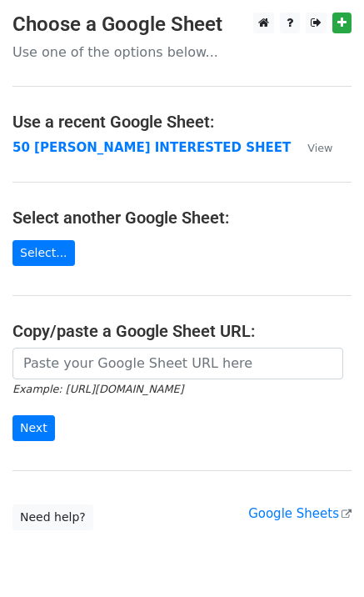 This screenshot has width=364, height=597. Describe the element at coordinates (312, 148) in the screenshot. I see `a: View` at that location.